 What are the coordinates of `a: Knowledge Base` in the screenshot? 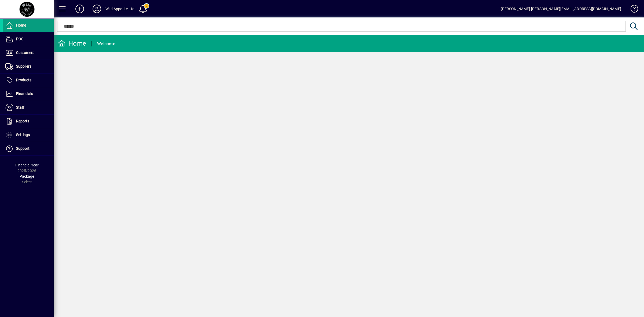 It's located at (632, 9).